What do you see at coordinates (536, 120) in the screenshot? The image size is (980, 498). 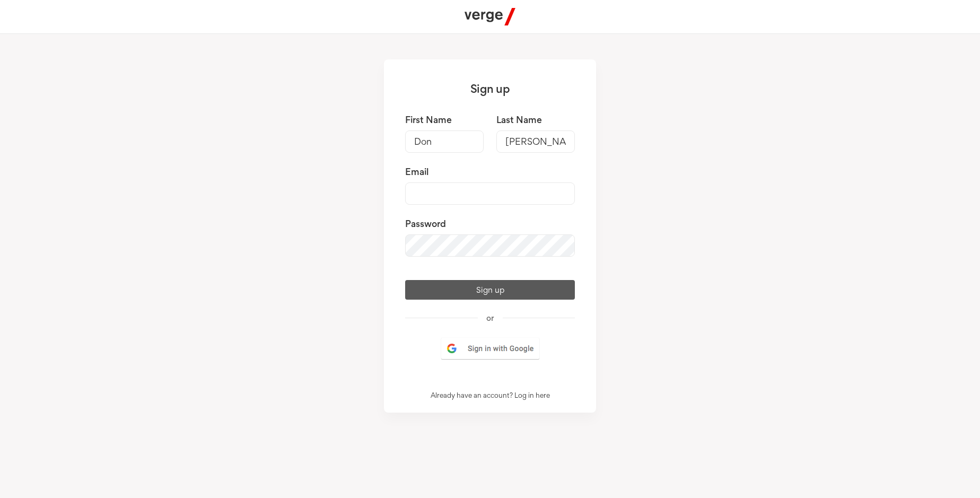 I see `label: Last Name` at bounding box center [536, 120].